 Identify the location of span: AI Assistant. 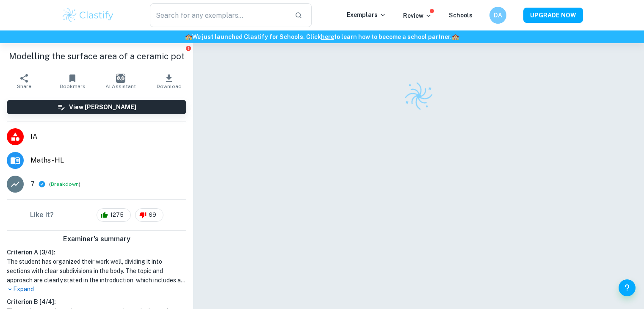
(121, 86).